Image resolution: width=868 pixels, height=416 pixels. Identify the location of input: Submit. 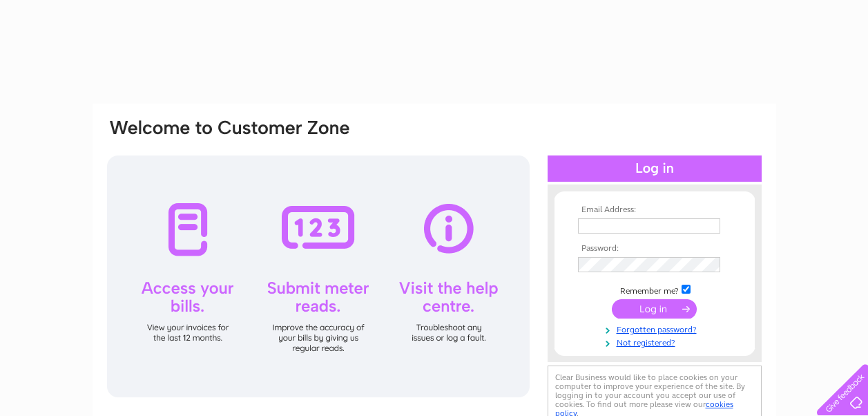
(654, 309).